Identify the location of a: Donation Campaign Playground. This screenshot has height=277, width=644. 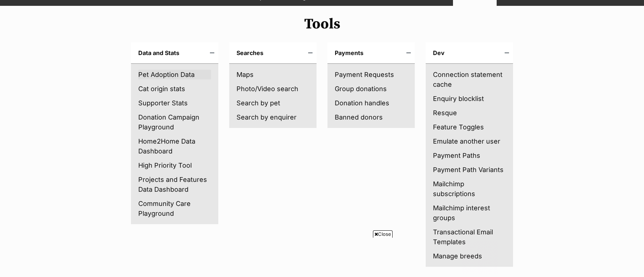
(175, 122).